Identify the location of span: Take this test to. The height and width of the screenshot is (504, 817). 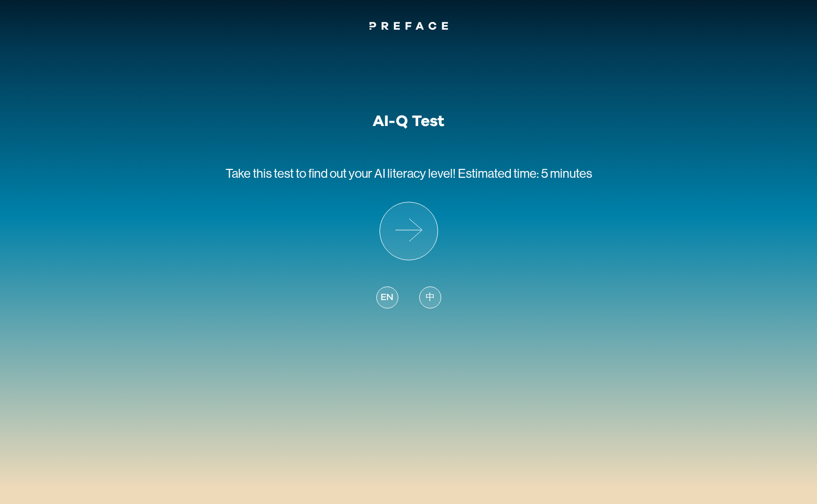
(266, 173).